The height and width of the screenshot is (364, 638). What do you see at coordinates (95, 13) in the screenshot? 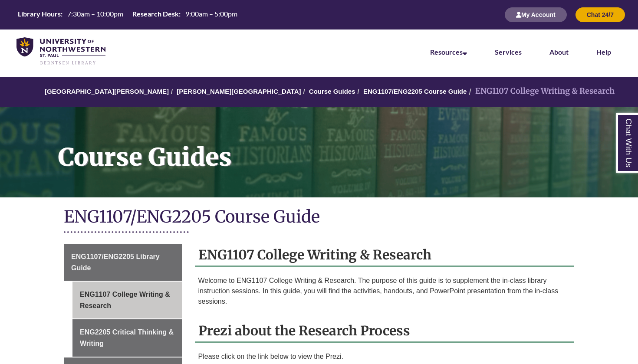
I see `span: 7:30am – 10:00pm` at bounding box center [95, 13].